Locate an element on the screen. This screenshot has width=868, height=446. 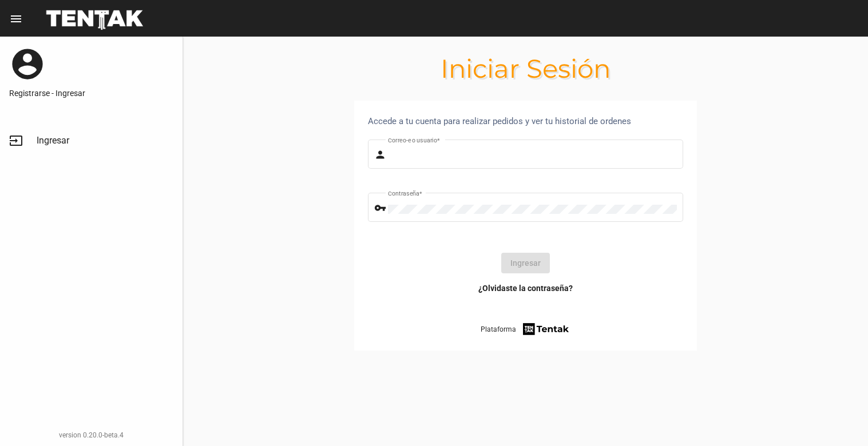
mat-icon: person is located at coordinates (381, 155).